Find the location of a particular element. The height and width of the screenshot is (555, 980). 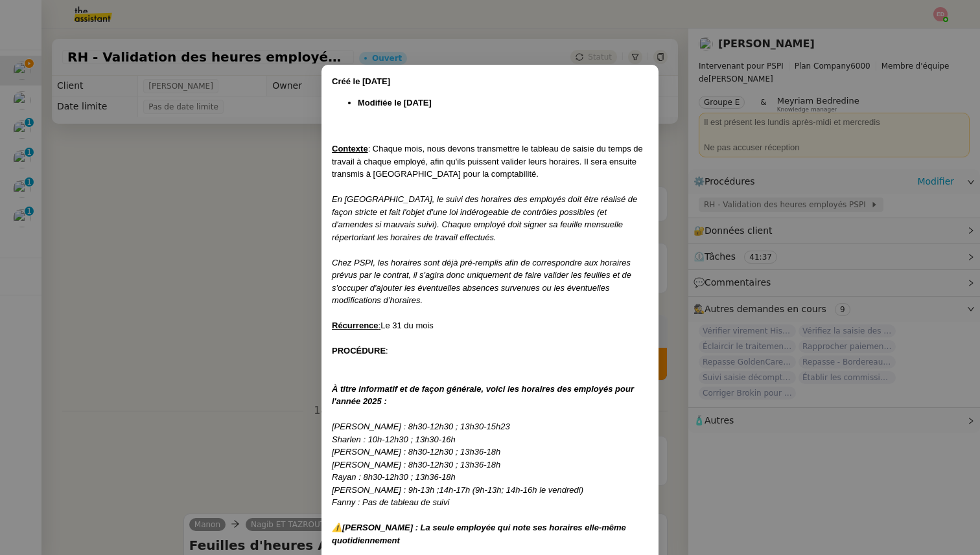

em: Chez PSPI, les horaires sont déjà pré-remplis afin de correspondre aux horaires prévus par le con... is located at coordinates (482, 282).